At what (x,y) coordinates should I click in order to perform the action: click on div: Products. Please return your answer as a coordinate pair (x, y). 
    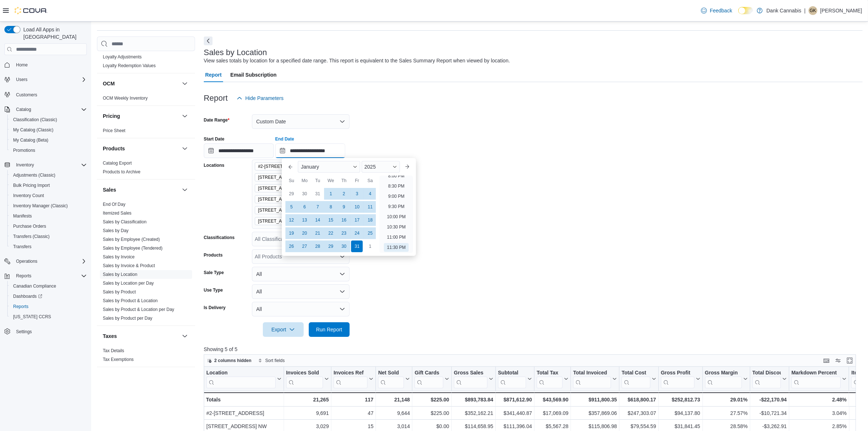
    Looking at the image, I should click on (146, 169).